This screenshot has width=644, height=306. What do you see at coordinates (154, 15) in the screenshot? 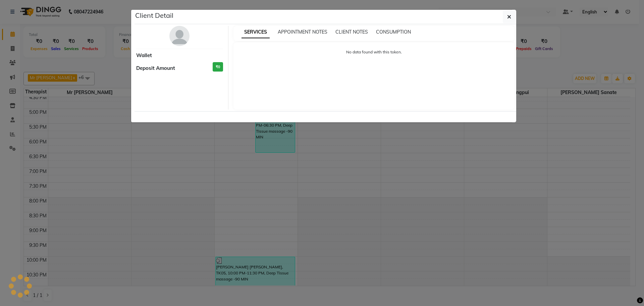
I see `h5: Client Detail` at bounding box center [154, 15].